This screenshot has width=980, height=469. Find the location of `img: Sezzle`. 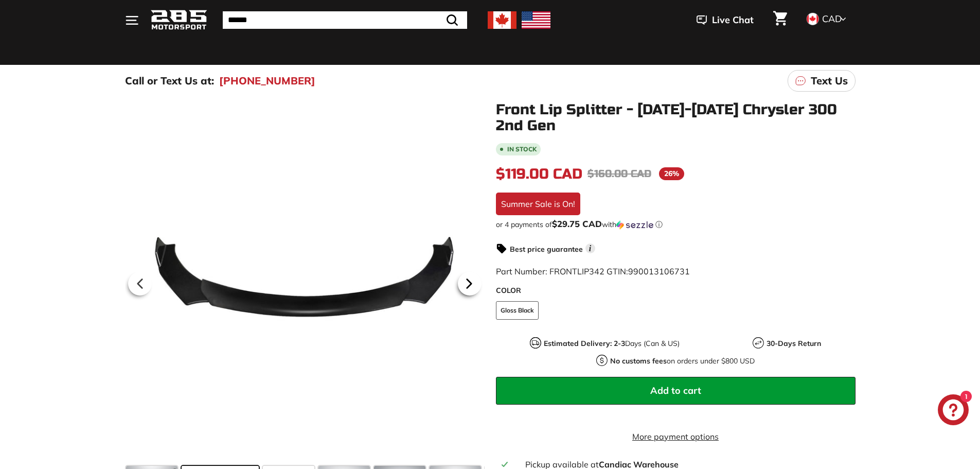

img: Sezzle is located at coordinates (635, 225).